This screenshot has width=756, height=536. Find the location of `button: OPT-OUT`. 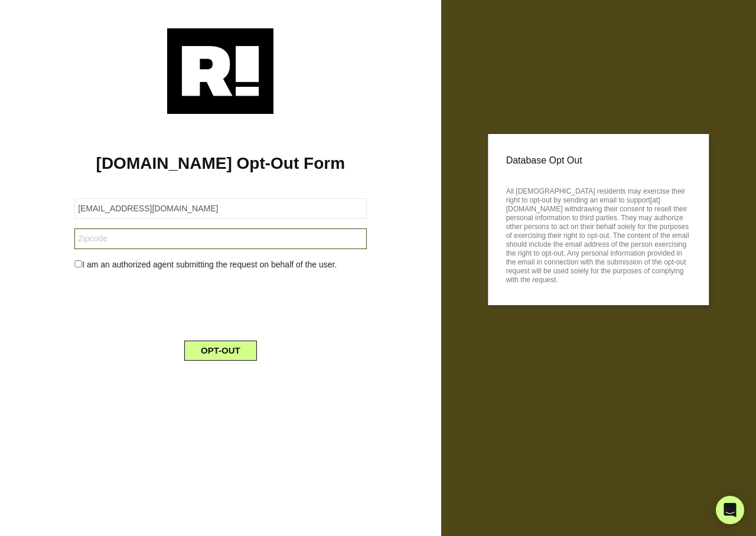

button: OPT-OUT is located at coordinates (220, 351).